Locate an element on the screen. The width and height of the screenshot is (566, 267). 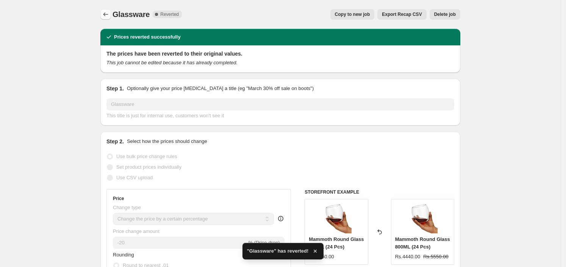
span: "Glassware" has reverted! is located at coordinates (278, 251).